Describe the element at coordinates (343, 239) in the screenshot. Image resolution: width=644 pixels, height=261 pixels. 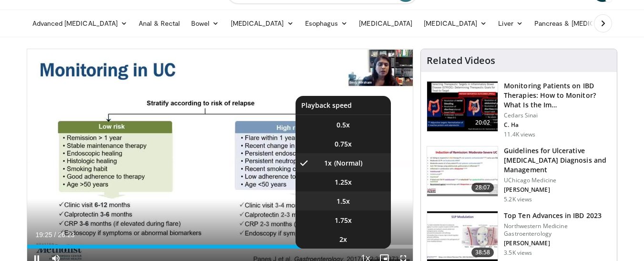
I see `span: 2x` at that location.